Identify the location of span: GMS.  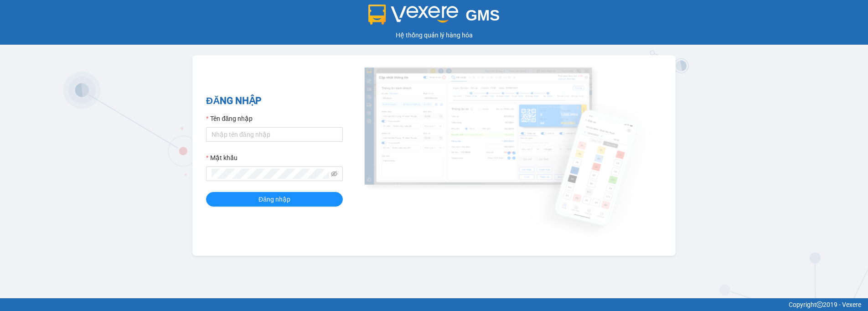
(483, 15).